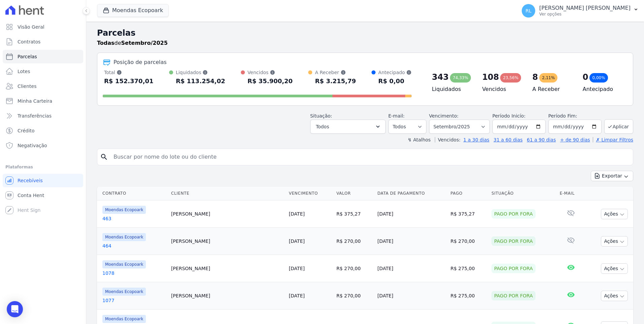 This screenshot has width=644, height=324. Describe the element at coordinates (200, 73) in the screenshot. I see `div: Liquidados` at that location.